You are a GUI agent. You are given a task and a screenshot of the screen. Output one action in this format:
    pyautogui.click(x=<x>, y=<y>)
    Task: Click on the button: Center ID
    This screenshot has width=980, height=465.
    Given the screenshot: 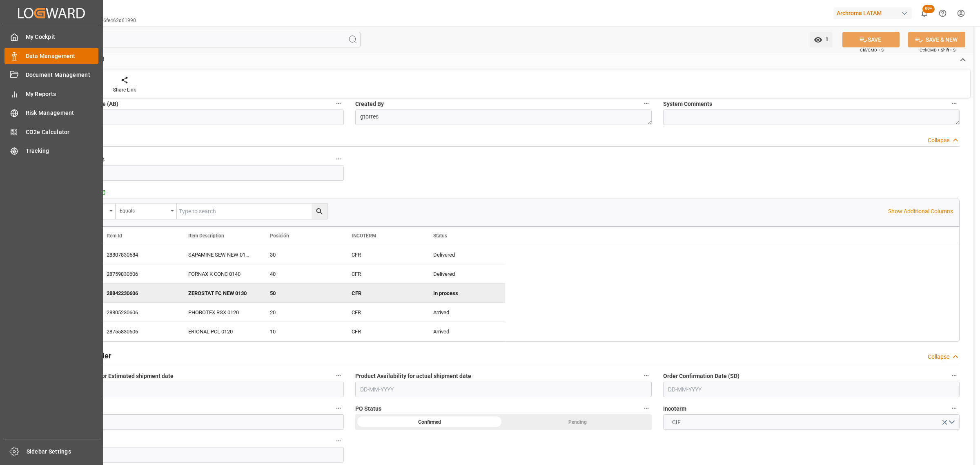 What is the action you would take?
    pyautogui.click(x=339, y=441)
    